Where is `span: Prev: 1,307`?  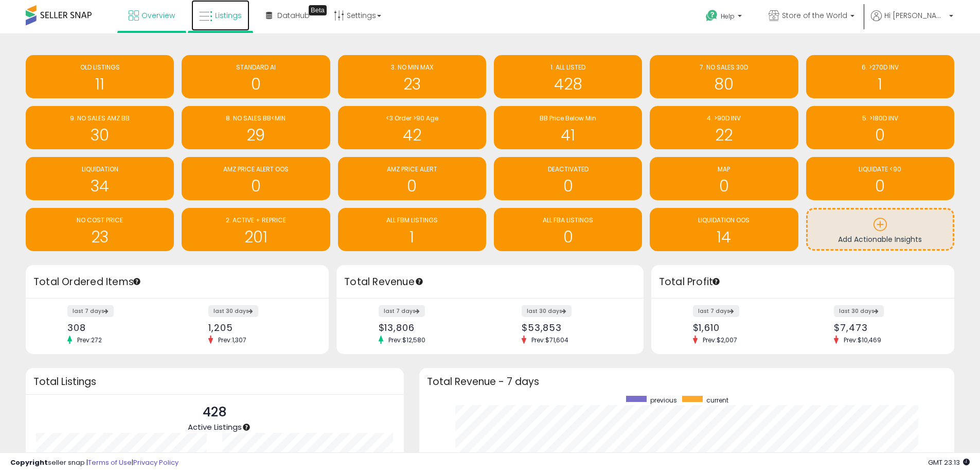 span: Prev: 1,307 is located at coordinates (232, 340).